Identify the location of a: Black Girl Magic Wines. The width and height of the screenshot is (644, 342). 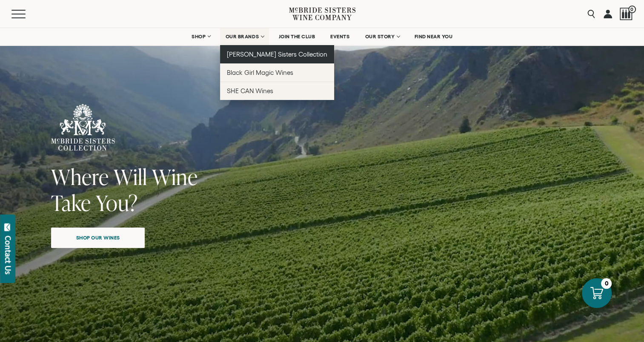
(277, 72).